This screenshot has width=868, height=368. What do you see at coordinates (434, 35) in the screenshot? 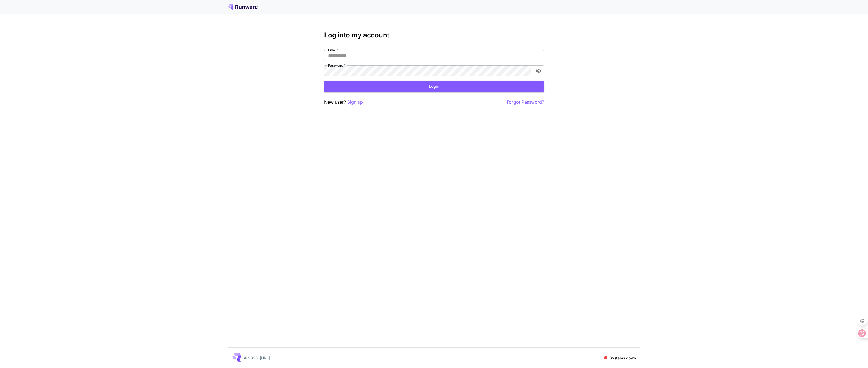
I see `h3: Log into my account` at bounding box center [434, 35].